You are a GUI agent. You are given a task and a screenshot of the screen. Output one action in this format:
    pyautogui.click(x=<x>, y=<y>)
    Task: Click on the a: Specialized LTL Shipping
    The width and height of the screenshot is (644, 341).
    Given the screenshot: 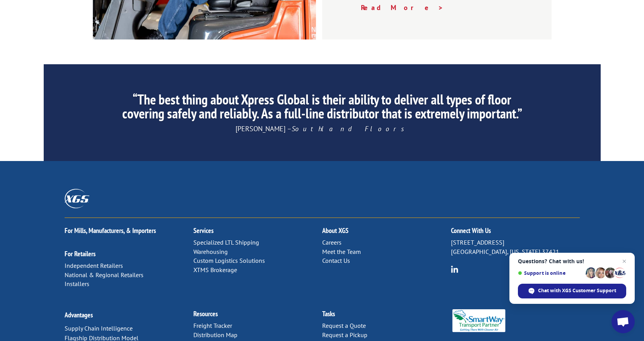 What is the action you would take?
    pyautogui.click(x=226, y=242)
    